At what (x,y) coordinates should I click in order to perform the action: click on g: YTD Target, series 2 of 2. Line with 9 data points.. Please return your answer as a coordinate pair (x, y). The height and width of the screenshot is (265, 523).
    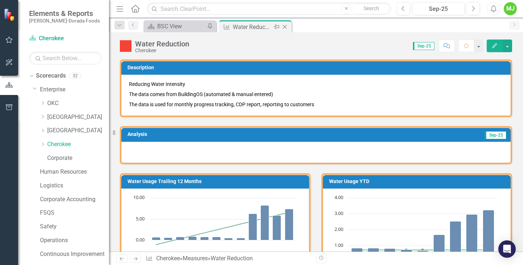
    Looking at the image, I should click on (423, 250).